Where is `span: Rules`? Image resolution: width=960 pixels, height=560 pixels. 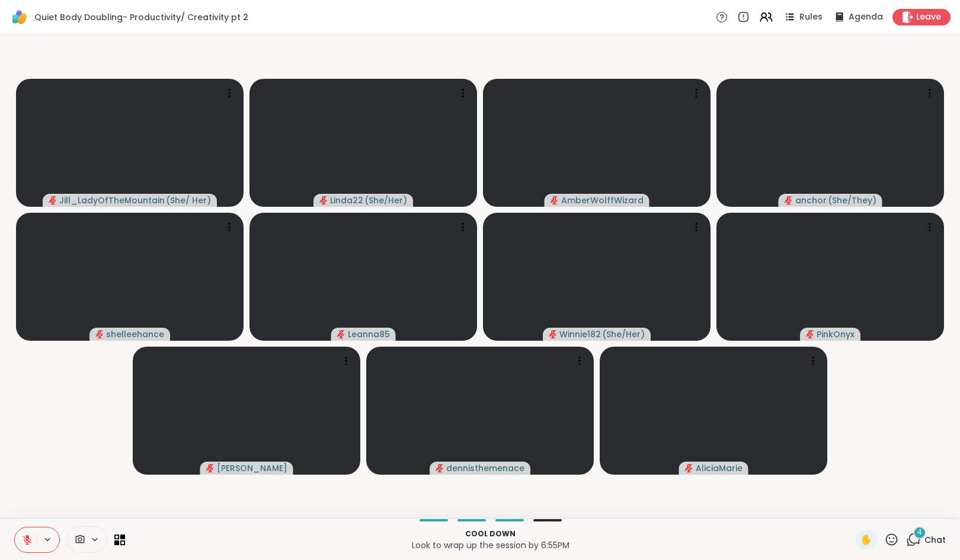
span: Rules is located at coordinates (810, 18).